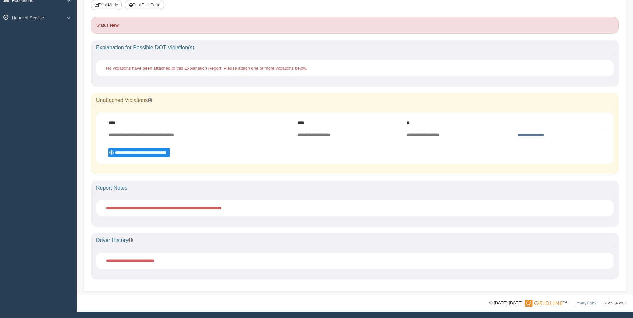  I want to click on span: No violations have been attached to this Explanation Report. Please attach one or more violations..., so click(207, 68).